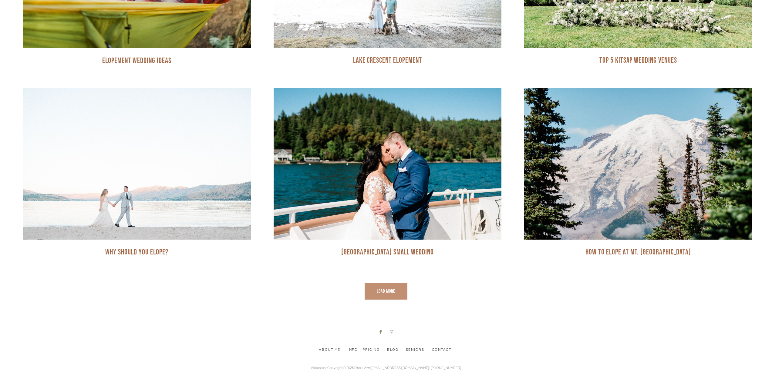 The width and height of the screenshot is (772, 385). What do you see at coordinates (415, 350) in the screenshot?
I see `a: Seniors` at bounding box center [415, 350].